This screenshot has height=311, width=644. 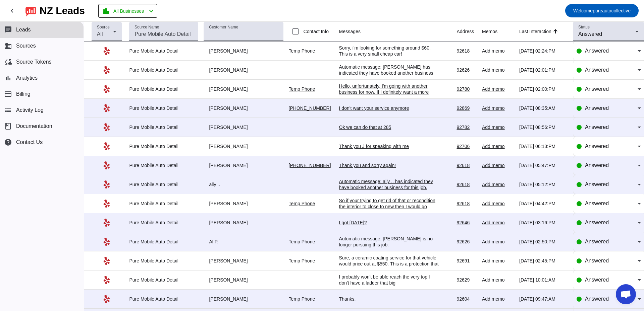 I want to click on div: Ok we can do that at 285, so click(x=389, y=127).